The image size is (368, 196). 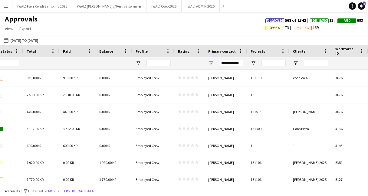 I want to click on input: Projects Filter Input, so click(x=274, y=63).